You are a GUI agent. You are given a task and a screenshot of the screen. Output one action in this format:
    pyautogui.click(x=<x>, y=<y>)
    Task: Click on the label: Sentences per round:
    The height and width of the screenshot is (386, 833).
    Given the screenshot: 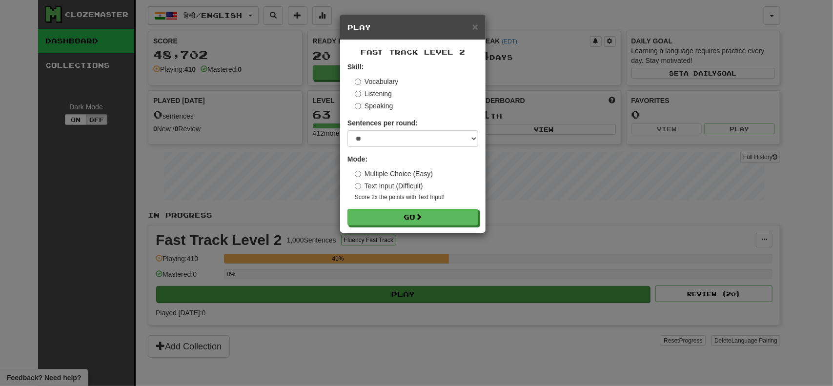 What is the action you would take?
    pyautogui.click(x=383, y=123)
    